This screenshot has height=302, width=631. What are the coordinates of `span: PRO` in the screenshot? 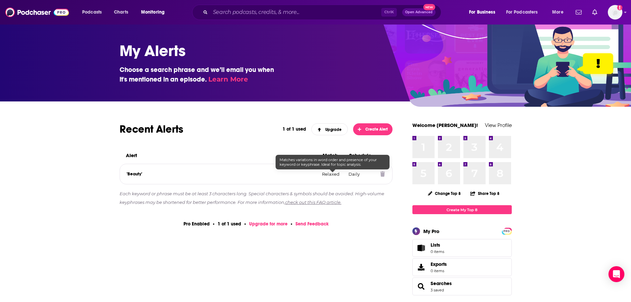 It's located at (507, 231).